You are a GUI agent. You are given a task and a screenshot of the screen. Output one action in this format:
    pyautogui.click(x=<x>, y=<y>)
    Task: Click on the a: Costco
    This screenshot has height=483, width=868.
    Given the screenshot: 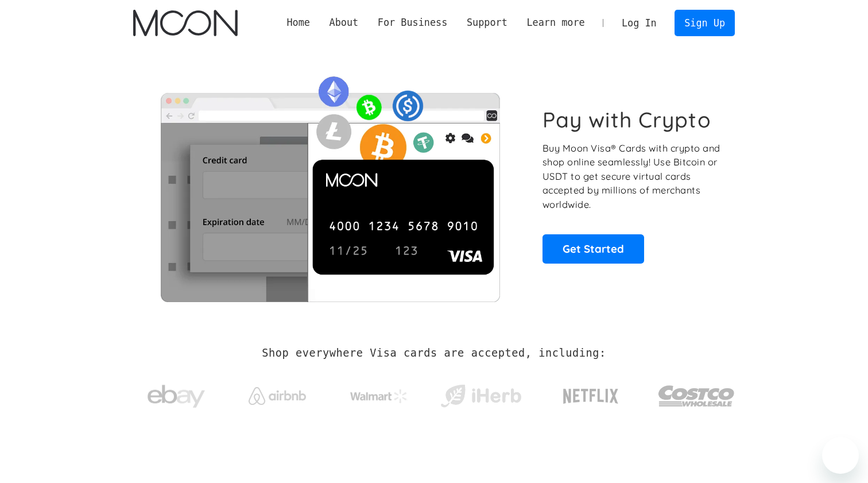 What is the action you would take?
    pyautogui.click(x=697, y=393)
    